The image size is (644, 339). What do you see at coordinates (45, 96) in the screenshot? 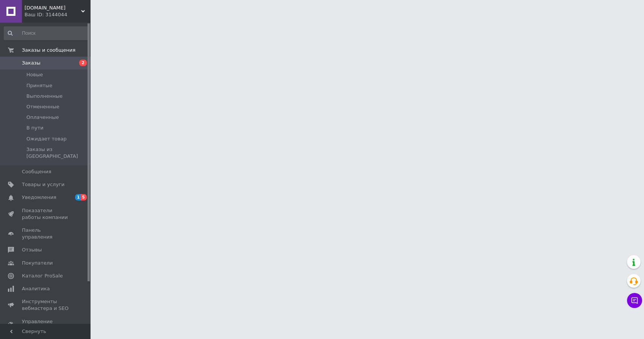
I see `span: Выполненные` at bounding box center [45, 96].